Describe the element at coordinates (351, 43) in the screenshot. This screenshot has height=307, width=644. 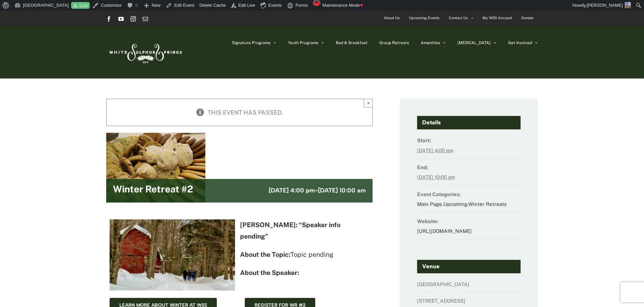
I see `a: Bed & Breakfast` at that location.